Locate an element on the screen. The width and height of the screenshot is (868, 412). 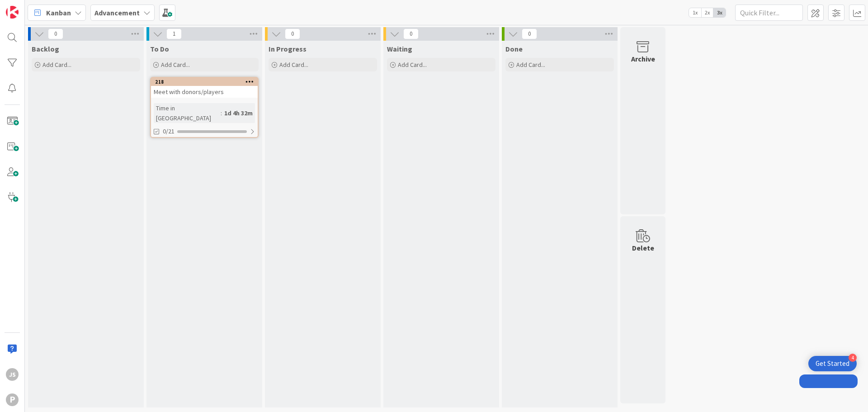
div: Archive is located at coordinates (643, 59).